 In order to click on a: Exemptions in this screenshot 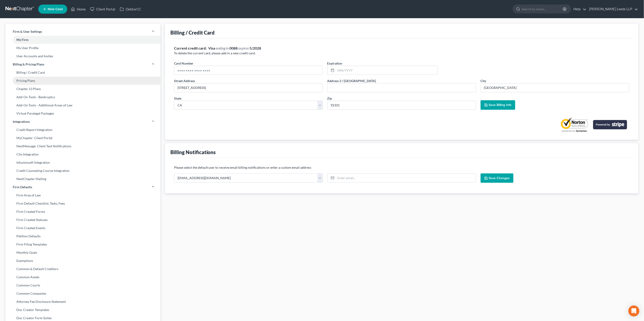, I will do `click(83, 261)`.